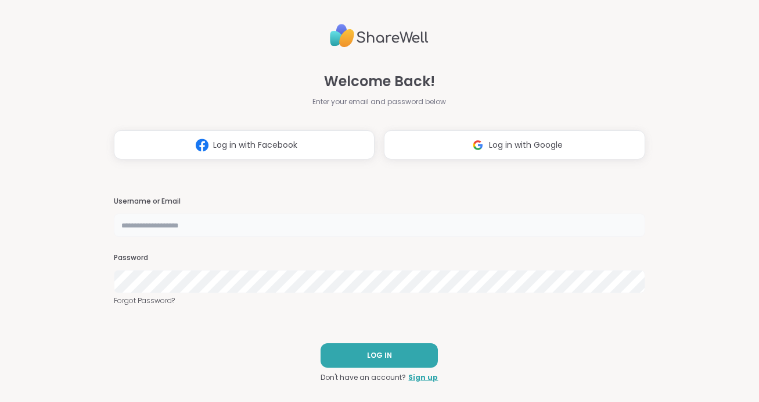 Image resolution: width=759 pixels, height=402 pixels. I want to click on h3: Username or Email, so click(379, 201).